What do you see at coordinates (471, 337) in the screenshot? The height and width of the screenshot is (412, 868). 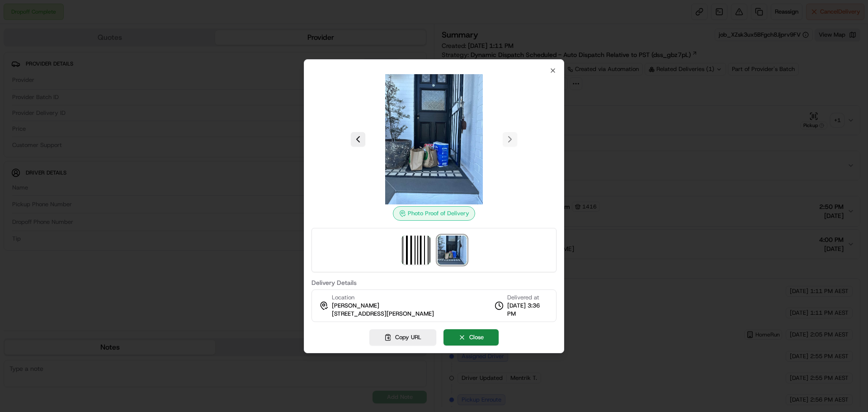 I see `button: Close` at bounding box center [471, 337].